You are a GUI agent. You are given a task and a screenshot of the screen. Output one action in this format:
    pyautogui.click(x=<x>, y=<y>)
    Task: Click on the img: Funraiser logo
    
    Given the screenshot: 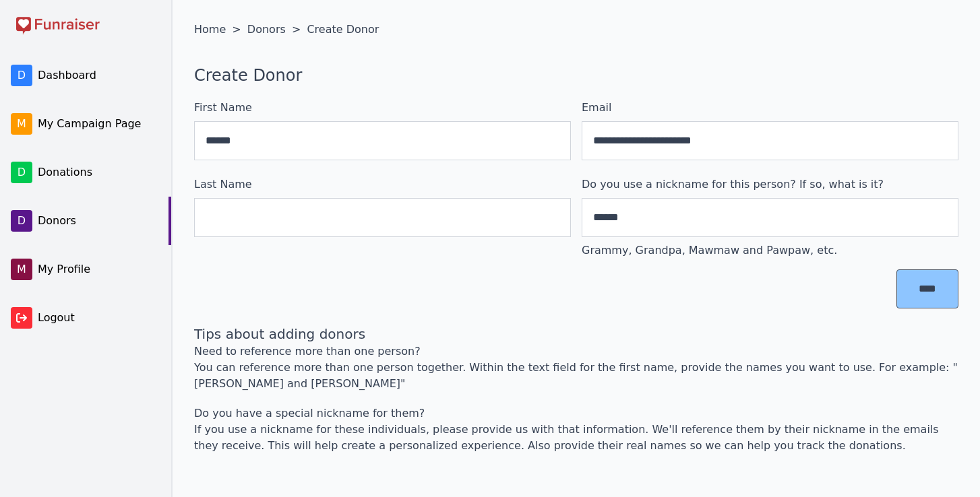 What is the action you would take?
    pyautogui.click(x=58, y=25)
    